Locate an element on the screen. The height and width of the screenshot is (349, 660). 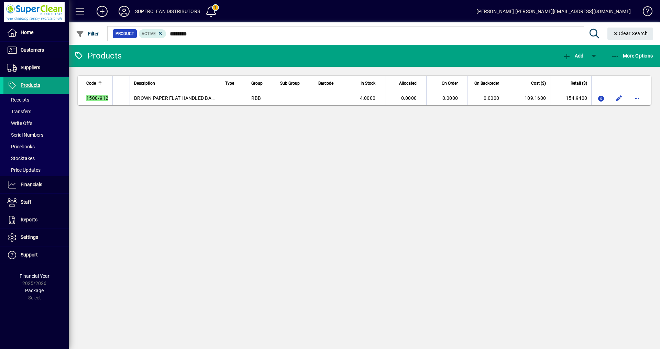
a: Reports is located at coordinates (36, 220).